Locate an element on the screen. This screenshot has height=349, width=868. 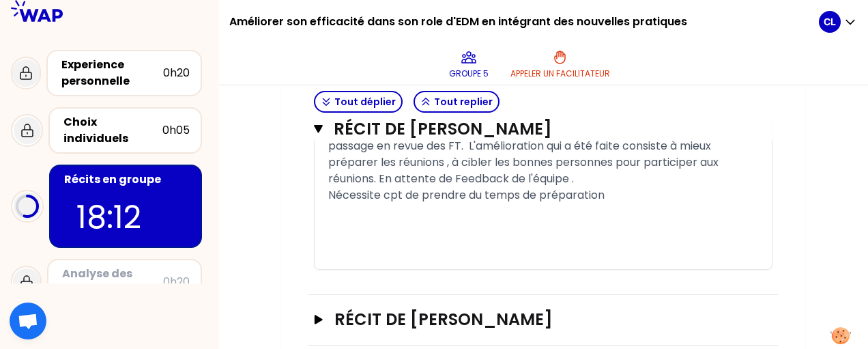
div: Récits en groupe is located at coordinates (127, 179).